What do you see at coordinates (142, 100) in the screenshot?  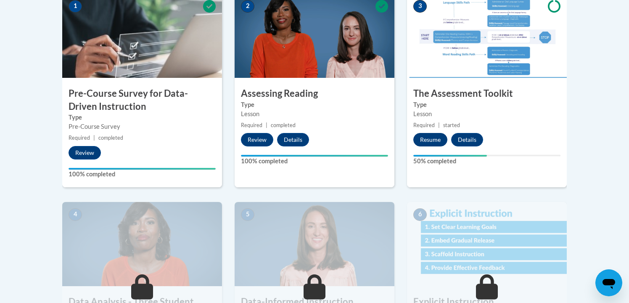 I see `h3: Pre-Course Survey for Data-Driven Instruction` at bounding box center [142, 100].